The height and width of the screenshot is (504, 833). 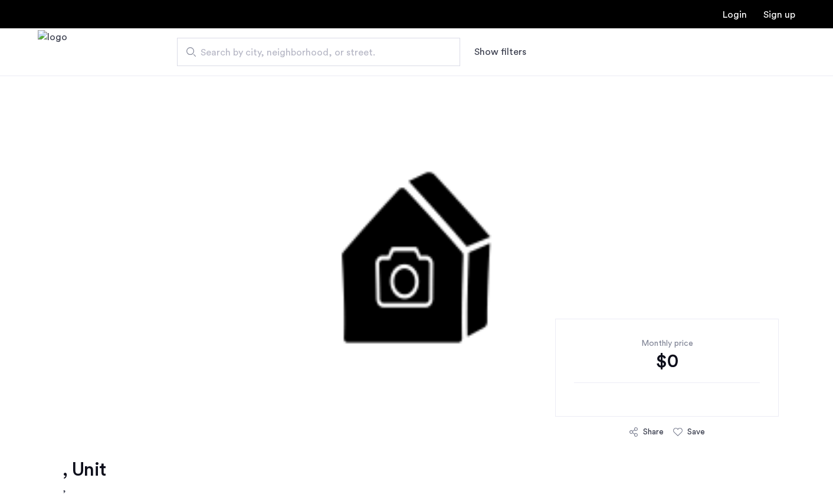 I want to click on h1: , Unit, so click(x=84, y=470).